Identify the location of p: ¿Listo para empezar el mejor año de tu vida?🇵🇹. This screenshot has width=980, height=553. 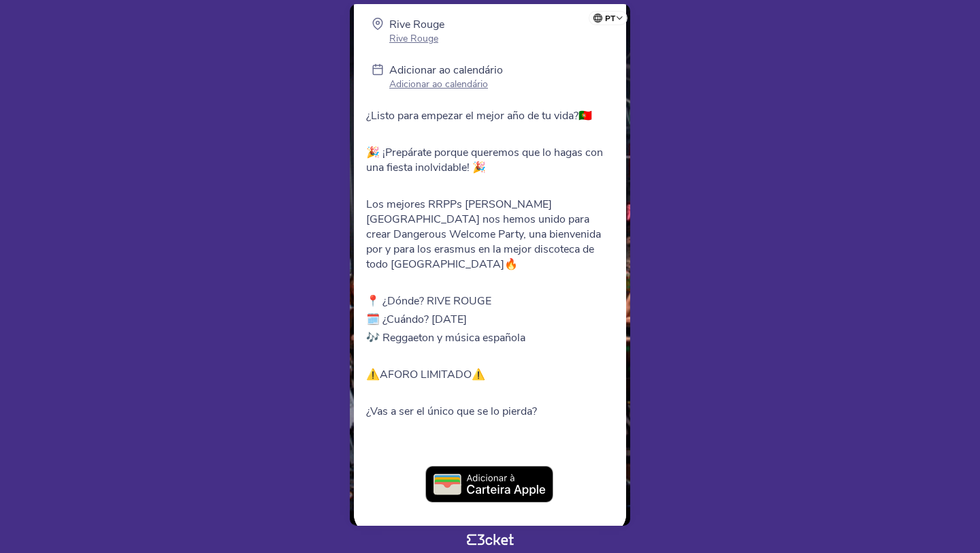
(490, 116).